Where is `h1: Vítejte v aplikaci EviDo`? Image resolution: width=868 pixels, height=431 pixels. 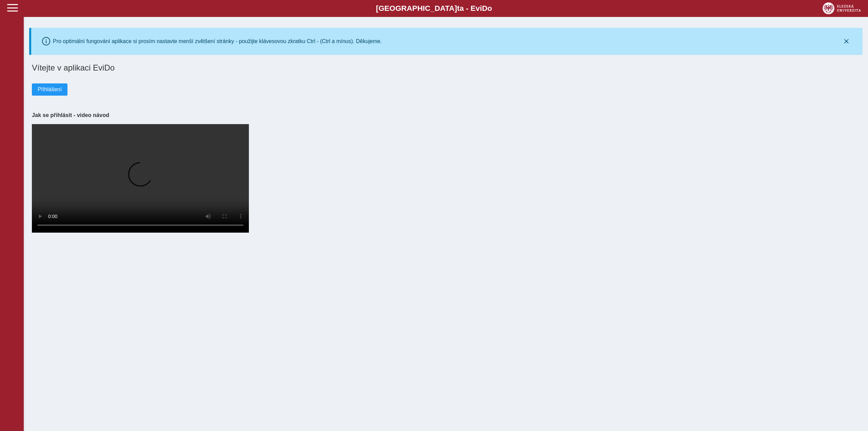 h1: Vítejte v aplikaci EviDo is located at coordinates (446, 68).